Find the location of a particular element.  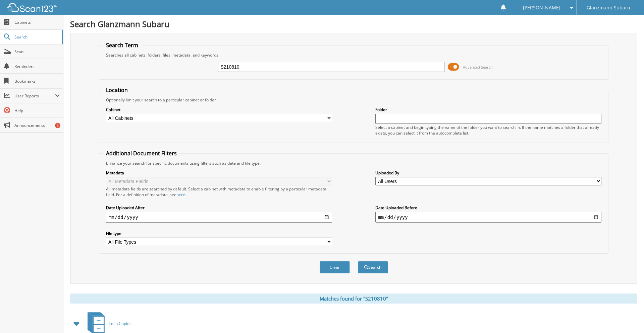

legend: Location is located at coordinates (117, 90).